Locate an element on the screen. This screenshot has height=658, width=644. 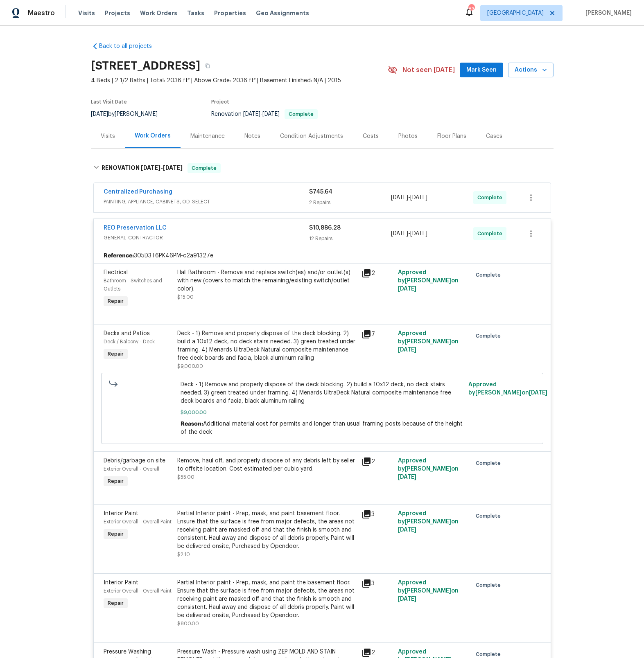
span: PAINTING, APPLIANCE, CABINETS, OD_SELECT is located at coordinates (206, 202).